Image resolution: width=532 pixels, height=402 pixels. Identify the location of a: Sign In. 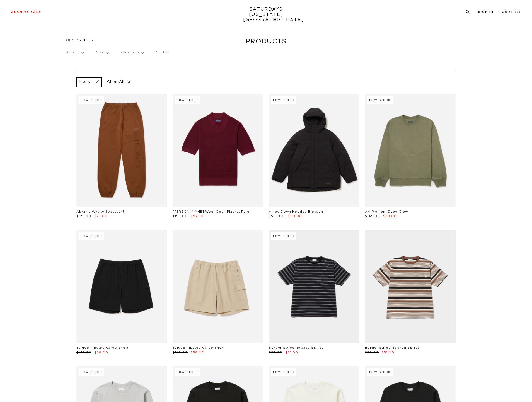
(486, 12).